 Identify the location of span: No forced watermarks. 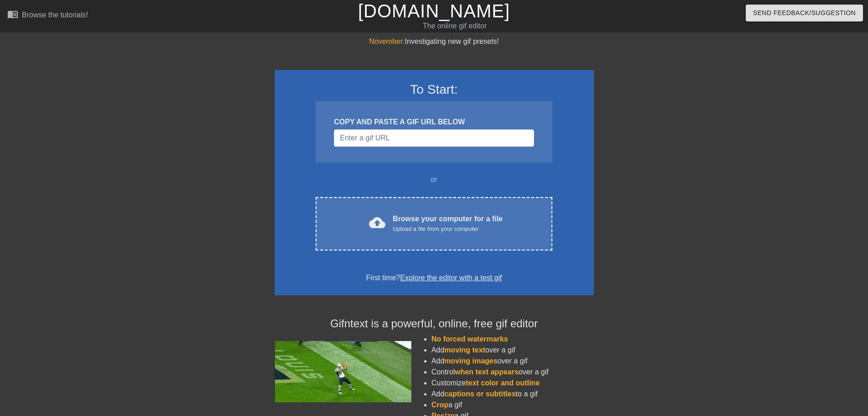
(470, 338).